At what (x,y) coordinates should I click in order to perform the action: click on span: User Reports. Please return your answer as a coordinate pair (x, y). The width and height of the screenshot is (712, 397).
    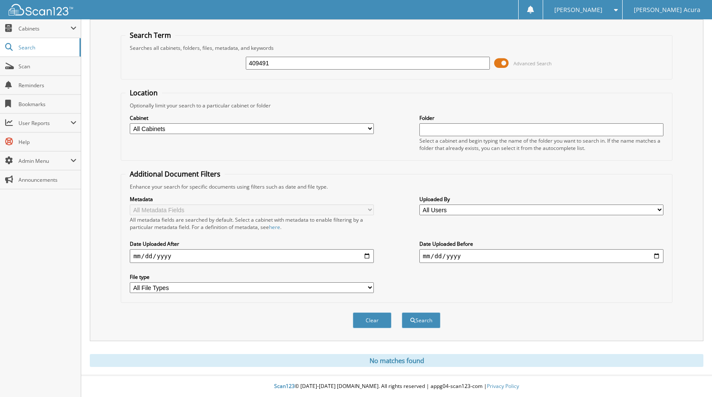
    Looking at the image, I should click on (44, 123).